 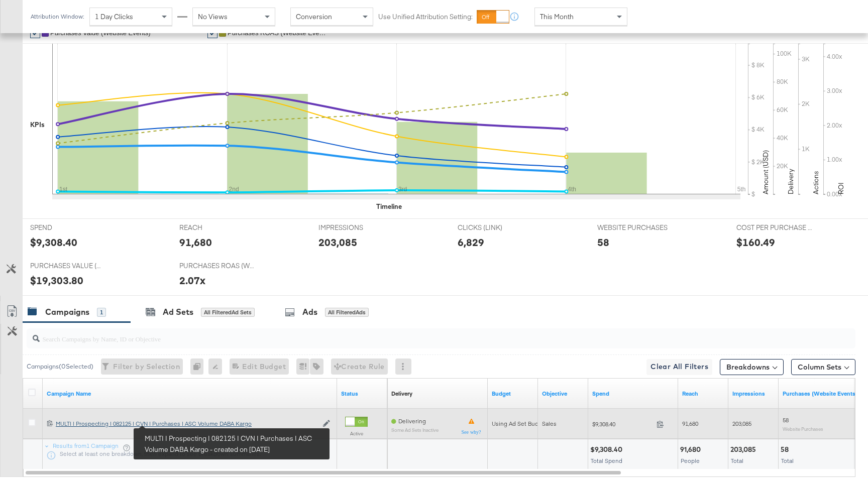 What do you see at coordinates (57, 280) in the screenshot?
I see `div: $19,303.80` at bounding box center [57, 280].